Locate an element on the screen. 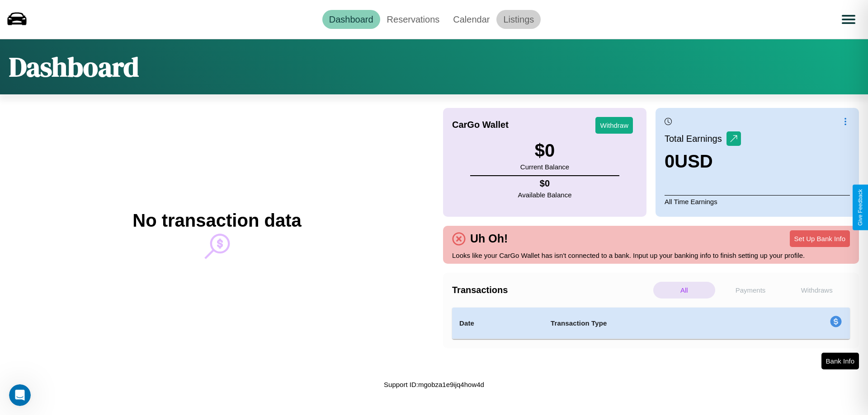 The width and height of the screenshot is (868, 415). h1: Dashboard is located at coordinates (74, 66).